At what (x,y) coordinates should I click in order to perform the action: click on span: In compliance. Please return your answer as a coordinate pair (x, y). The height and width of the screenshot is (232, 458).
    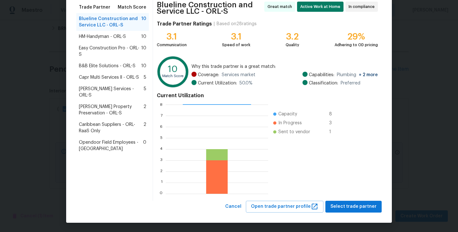
    Looking at the image, I should click on (363, 7).